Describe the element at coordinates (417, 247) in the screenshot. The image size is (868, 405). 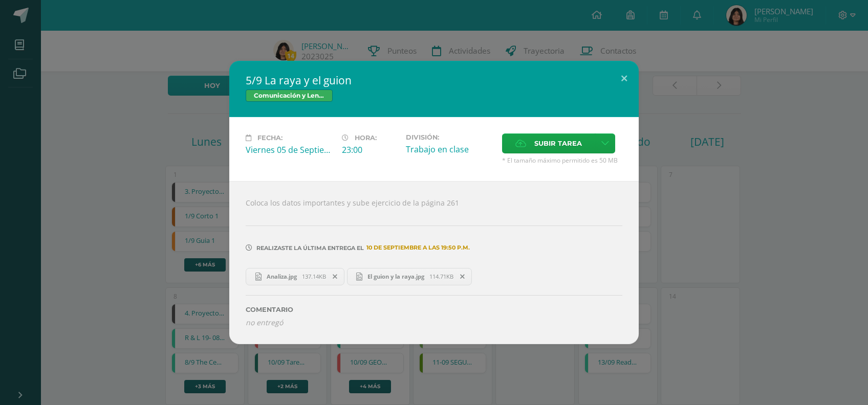
I see `span: 10 DE Septiembre A LAS 19:50 p.m.` at that location.